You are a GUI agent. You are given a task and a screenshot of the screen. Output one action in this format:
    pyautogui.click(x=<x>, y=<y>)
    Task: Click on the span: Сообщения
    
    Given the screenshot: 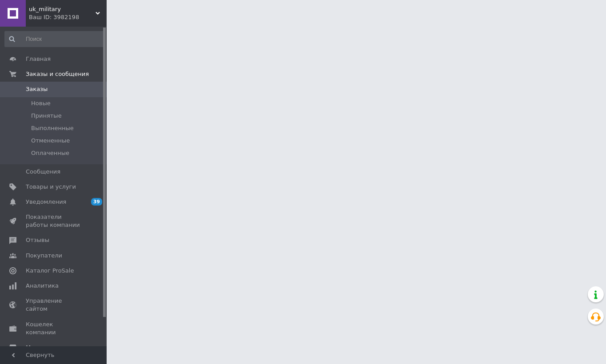 What is the action you would take?
    pyautogui.click(x=43, y=171)
    